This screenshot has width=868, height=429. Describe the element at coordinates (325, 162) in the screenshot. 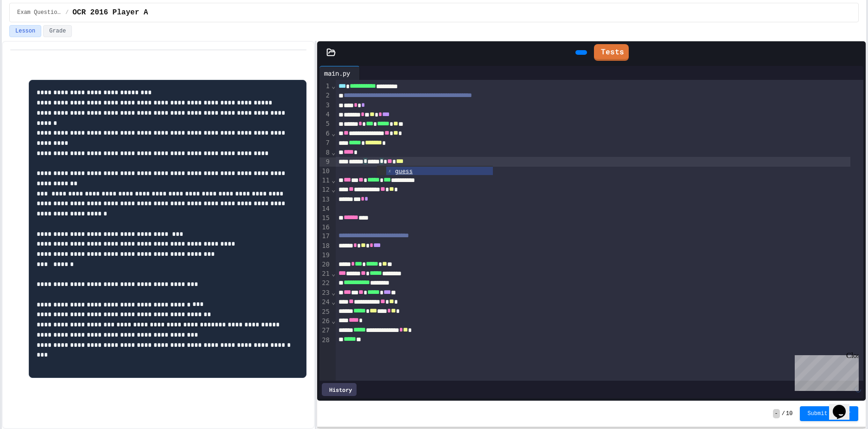

I see `div: 9` at that location.